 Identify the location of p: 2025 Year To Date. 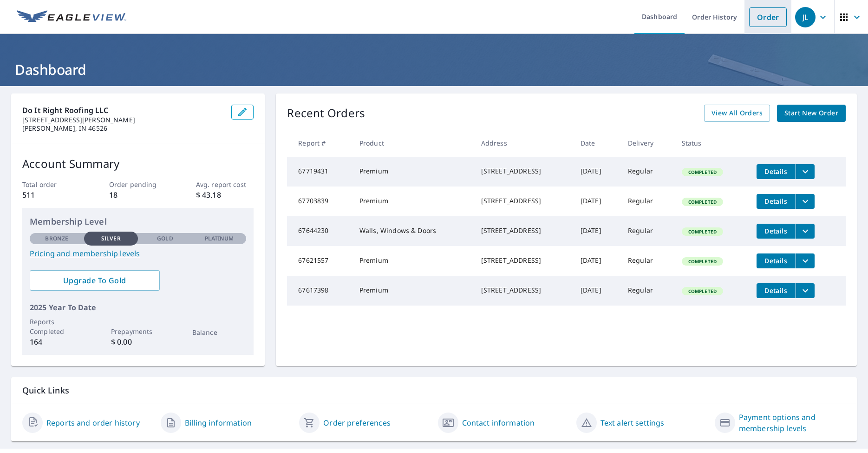
(138, 307).